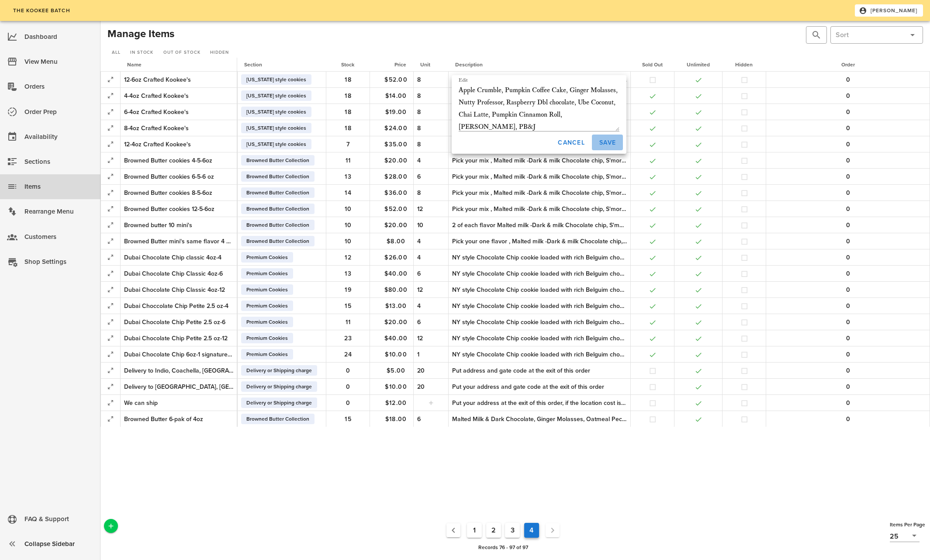  What do you see at coordinates (267, 290) in the screenshot?
I see `span: Premium Cookies` at bounding box center [267, 290].